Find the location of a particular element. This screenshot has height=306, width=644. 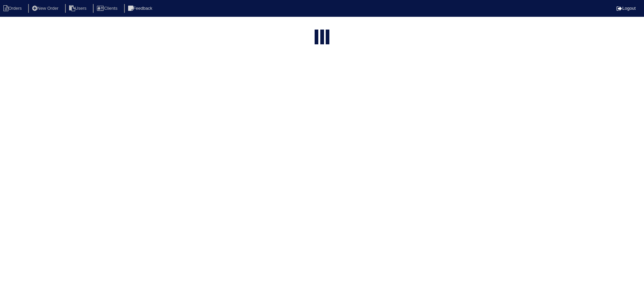

li: Feedback is located at coordinates (141, 8).